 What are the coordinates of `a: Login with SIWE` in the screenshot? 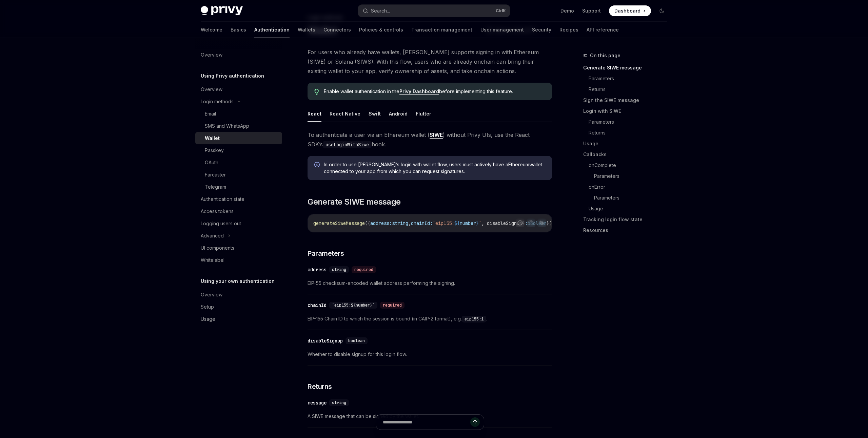 It's located at (628, 111).